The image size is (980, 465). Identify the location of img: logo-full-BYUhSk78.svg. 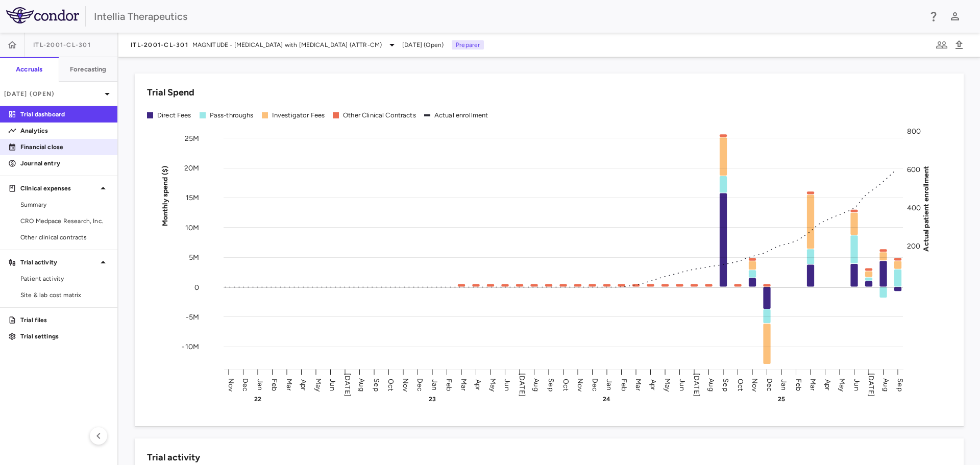
(43, 15).